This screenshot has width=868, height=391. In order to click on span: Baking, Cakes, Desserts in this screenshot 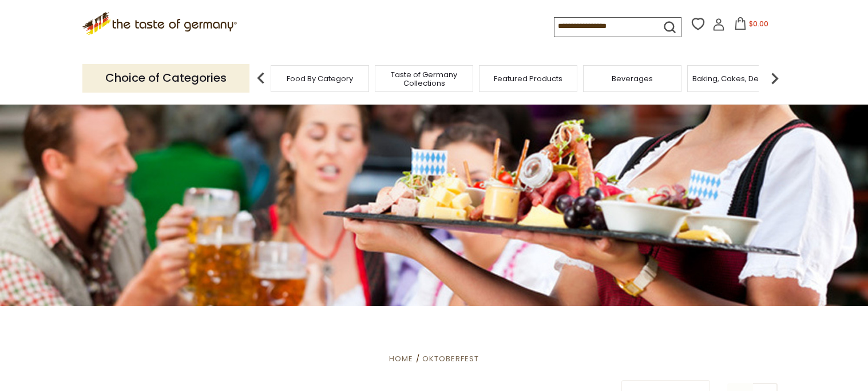, I will do `click(737, 78)`.